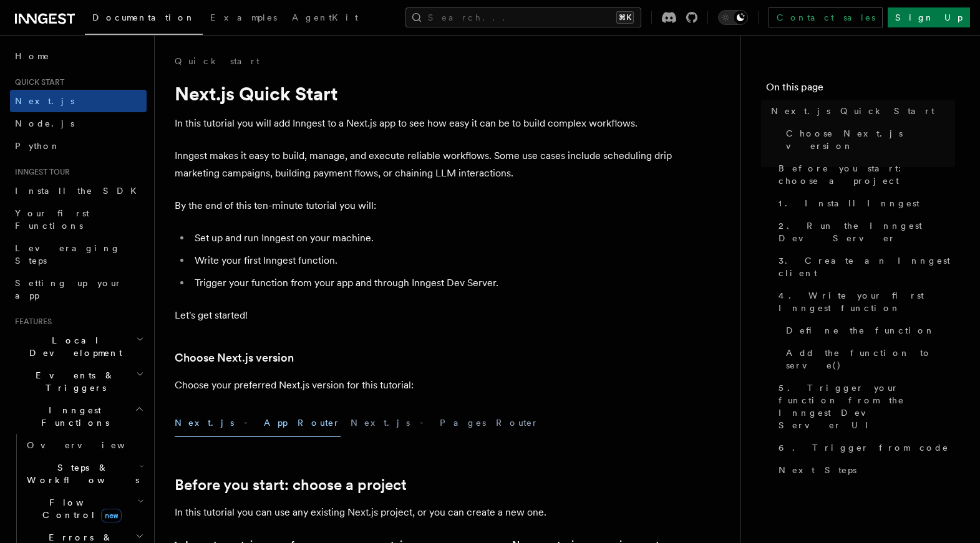 The image size is (980, 543). What do you see at coordinates (863, 447) in the screenshot?
I see `span: 6. Trigger from code` at bounding box center [863, 447].